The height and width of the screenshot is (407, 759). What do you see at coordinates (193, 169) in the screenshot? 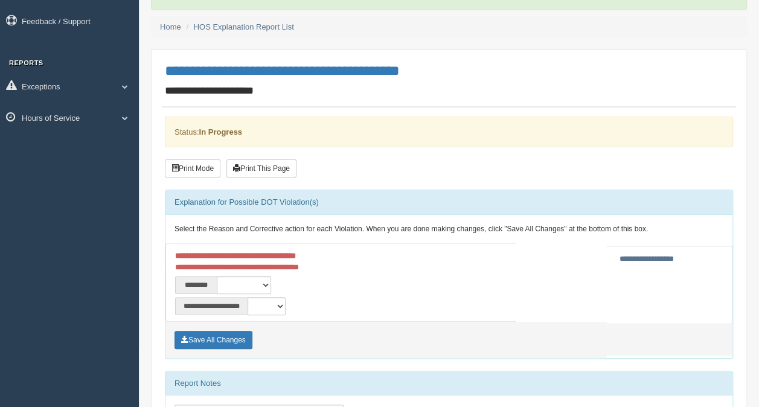
I see `button: Print Mode` at bounding box center [193, 169].